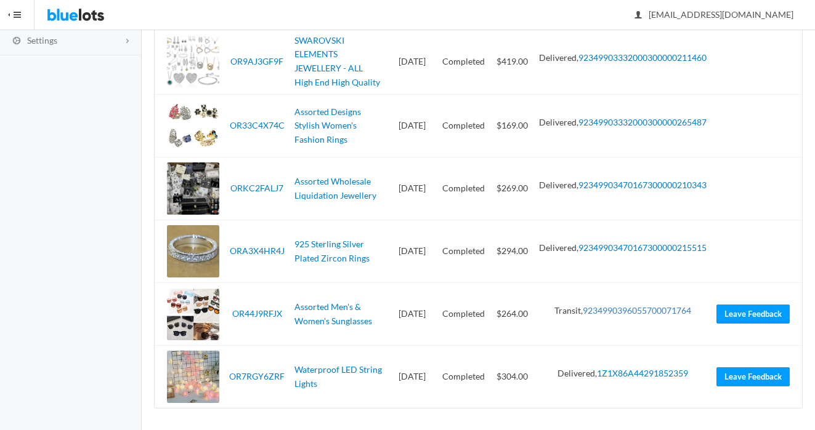 This screenshot has height=430, width=815. I want to click on a: OR33C4X74C, so click(257, 125).